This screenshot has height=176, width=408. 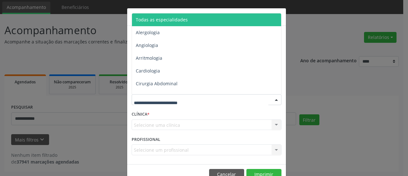 I want to click on span: Cardiologia, so click(x=148, y=70).